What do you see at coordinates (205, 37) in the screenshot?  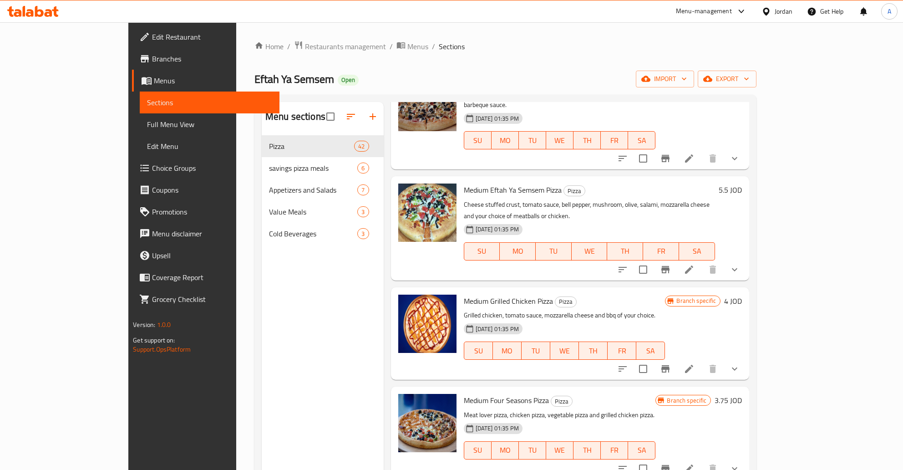 I see `a: Edit Restaurant` at bounding box center [205, 37].